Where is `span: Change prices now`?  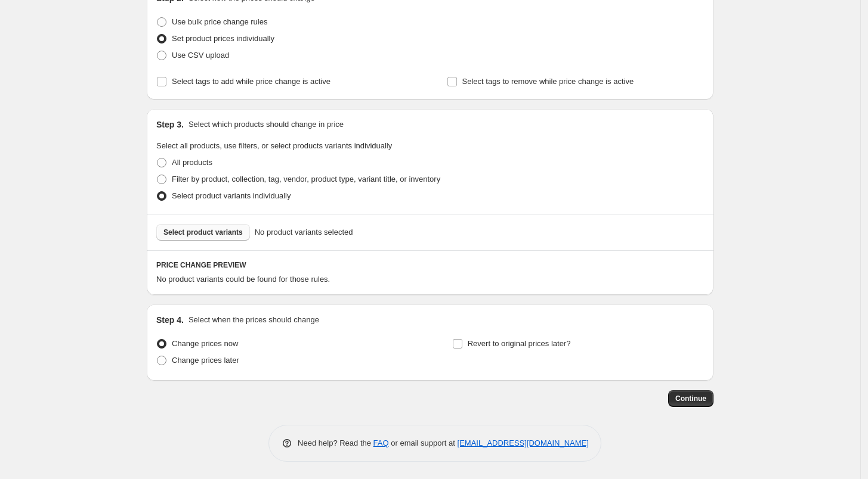
span: Change prices now is located at coordinates (204, 343).